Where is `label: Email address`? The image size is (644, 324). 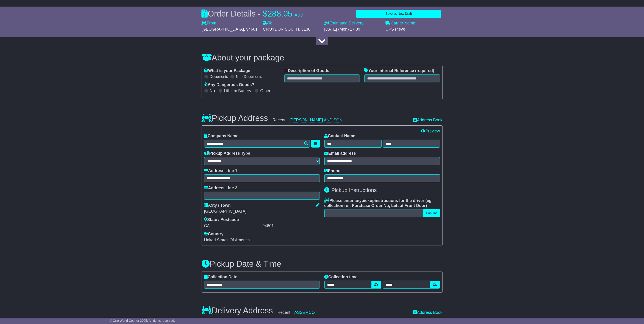
label: Email address is located at coordinates (340, 154).